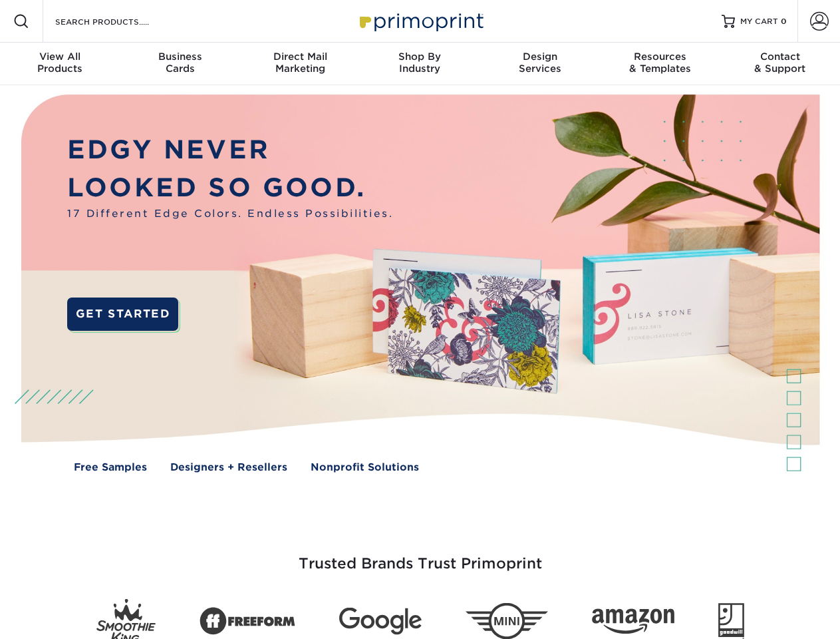 The height and width of the screenshot is (639, 840). What do you see at coordinates (420, 64) in the screenshot?
I see `a: Shop ByIndustry` at bounding box center [420, 64].